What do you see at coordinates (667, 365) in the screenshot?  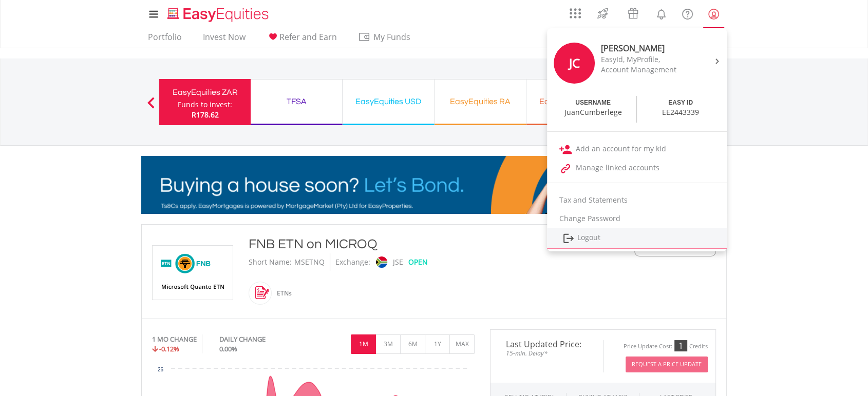 I see `button: Request A Price Update` at bounding box center [667, 365].